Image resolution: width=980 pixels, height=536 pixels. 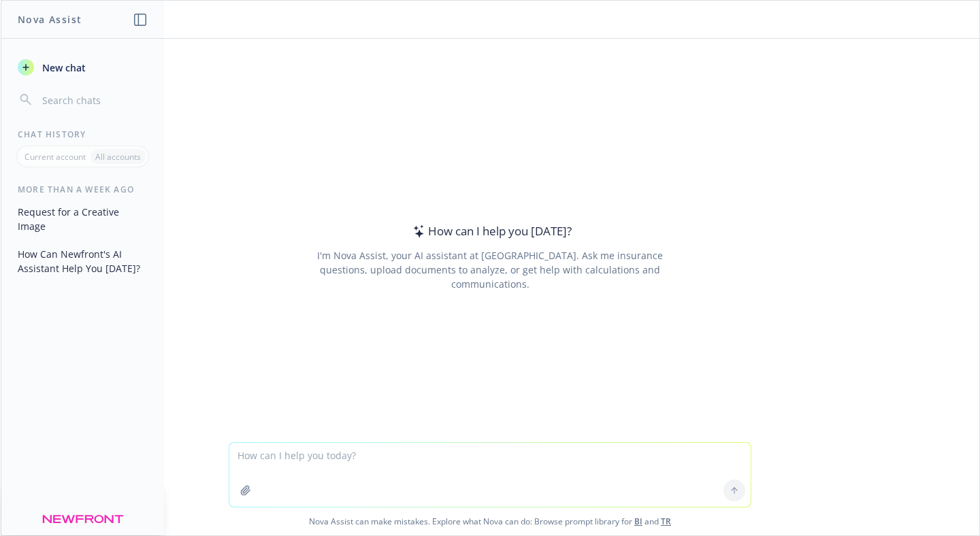 I want to click on p: All accounts, so click(x=118, y=156).